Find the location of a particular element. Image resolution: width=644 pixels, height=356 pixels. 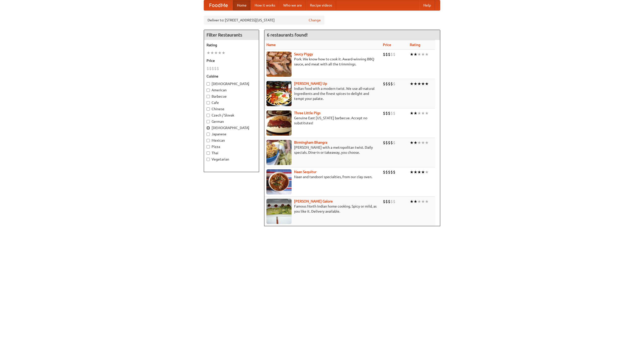

img: bhangra.jpg is located at coordinates (279, 152).